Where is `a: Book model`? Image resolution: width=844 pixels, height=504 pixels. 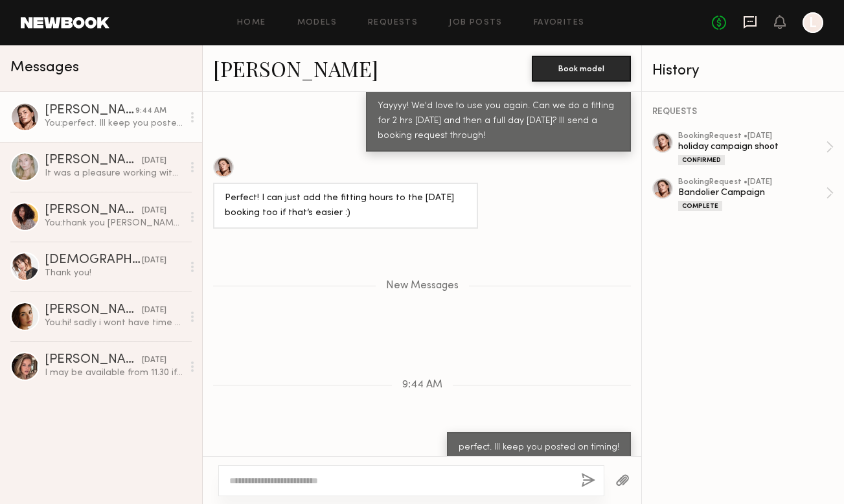 a: Book model is located at coordinates (581, 68).